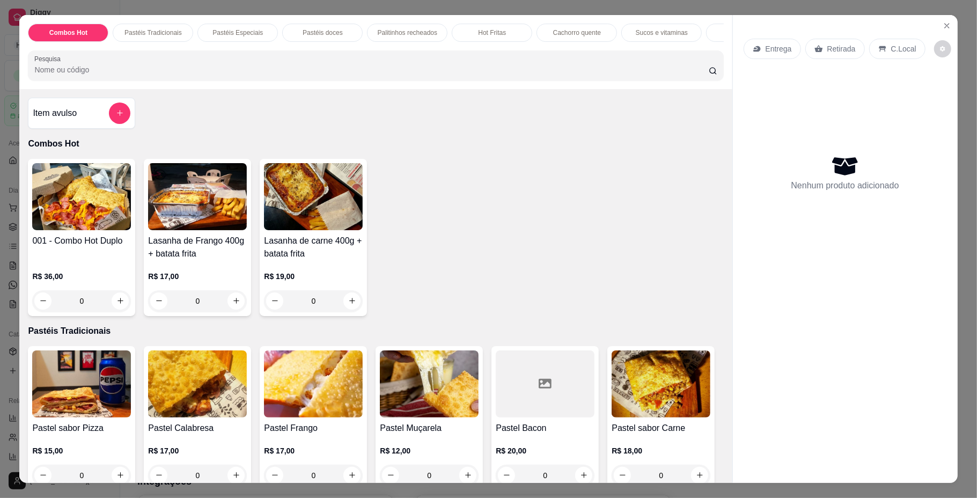 The height and width of the screenshot is (498, 977). I want to click on p: Entrega, so click(779, 49).